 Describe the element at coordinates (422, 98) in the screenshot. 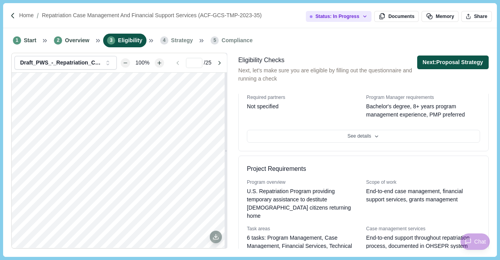

I see `div: Program Manager requirements` at that location.